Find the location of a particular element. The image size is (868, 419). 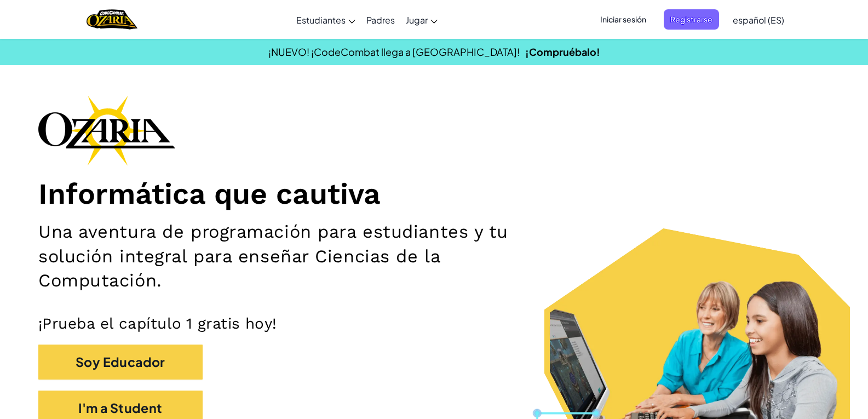

span: español (ES) is located at coordinates (759, 20).